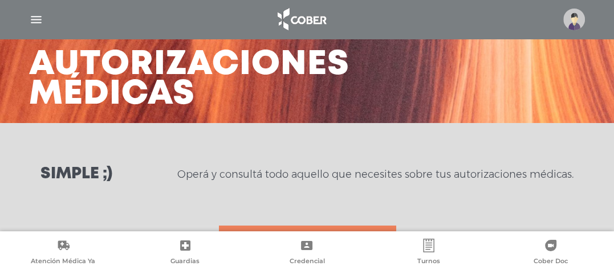  I want to click on h3: Autorizaciones médicas, so click(189, 80).